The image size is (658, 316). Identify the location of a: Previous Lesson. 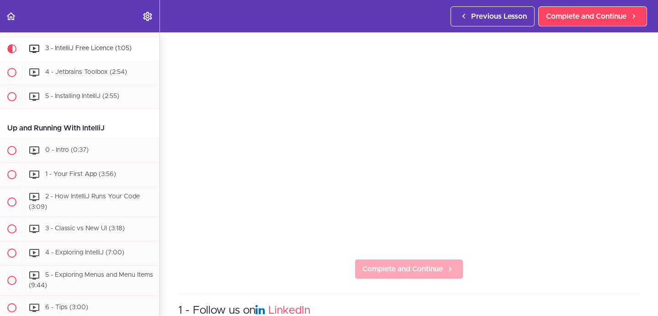
(492, 16).